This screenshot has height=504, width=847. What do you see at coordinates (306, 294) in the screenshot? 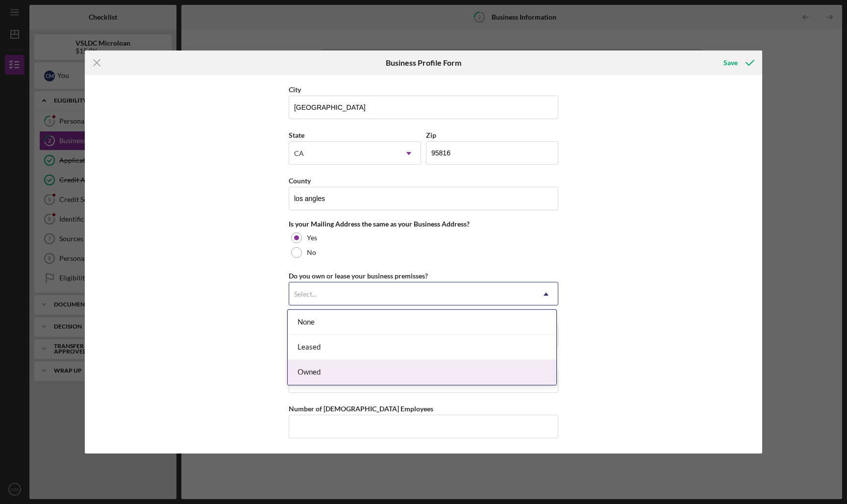
I see `div: Select...` at bounding box center [306, 294].